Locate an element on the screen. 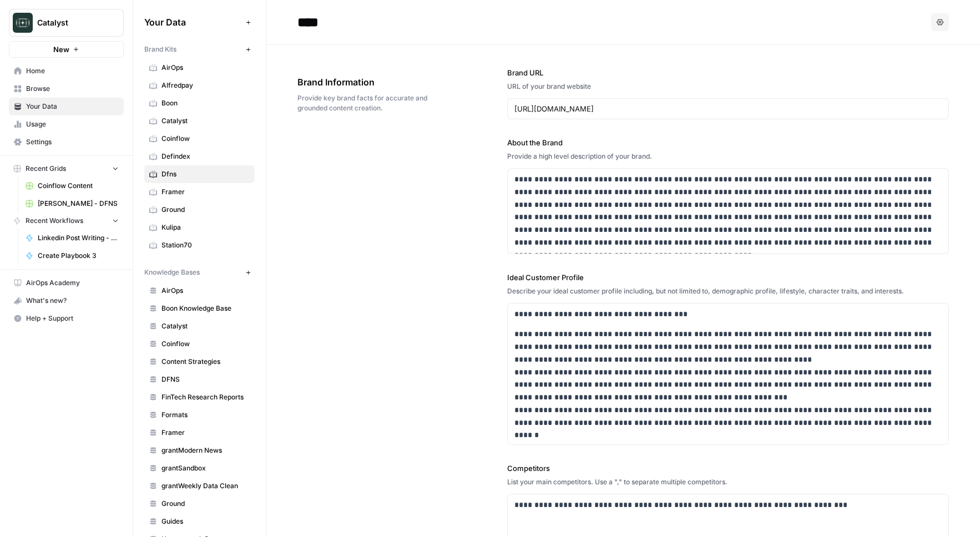 The height and width of the screenshot is (537, 980). a: Content Strategies is located at coordinates (199, 361).